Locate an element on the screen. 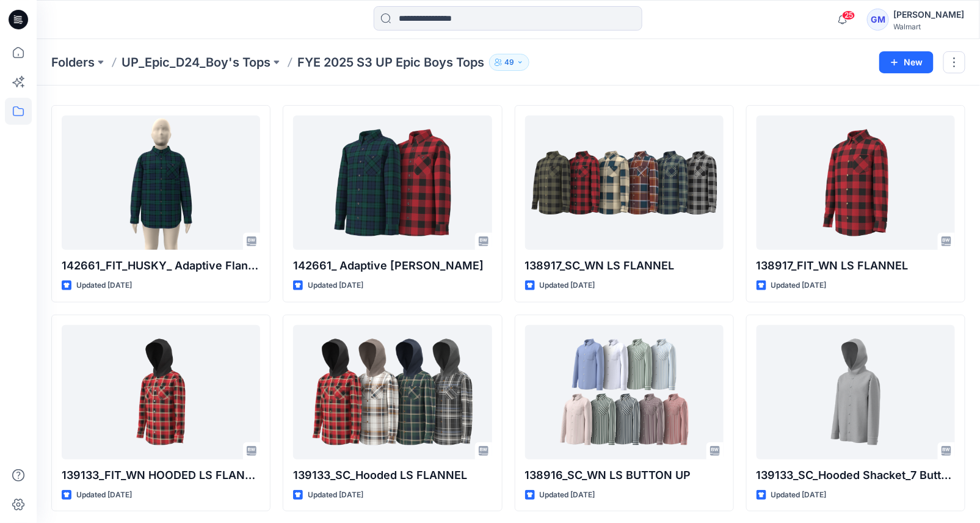  a: Folders is located at coordinates (73, 62).